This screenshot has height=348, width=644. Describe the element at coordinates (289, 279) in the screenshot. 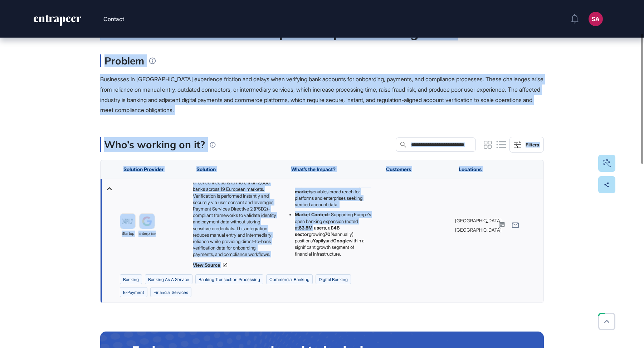

I see `li: commercial banking` at that location.